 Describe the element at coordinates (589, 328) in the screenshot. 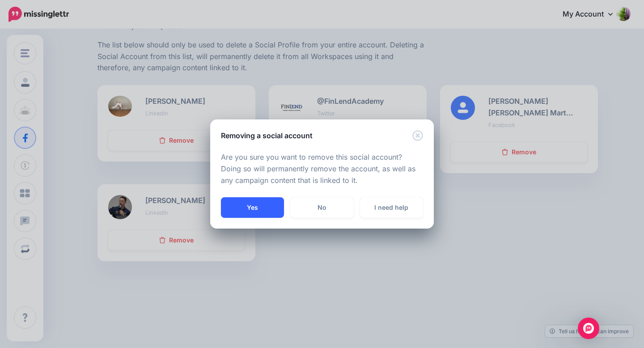

I see `div: Open Intercom Messenger` at that location.